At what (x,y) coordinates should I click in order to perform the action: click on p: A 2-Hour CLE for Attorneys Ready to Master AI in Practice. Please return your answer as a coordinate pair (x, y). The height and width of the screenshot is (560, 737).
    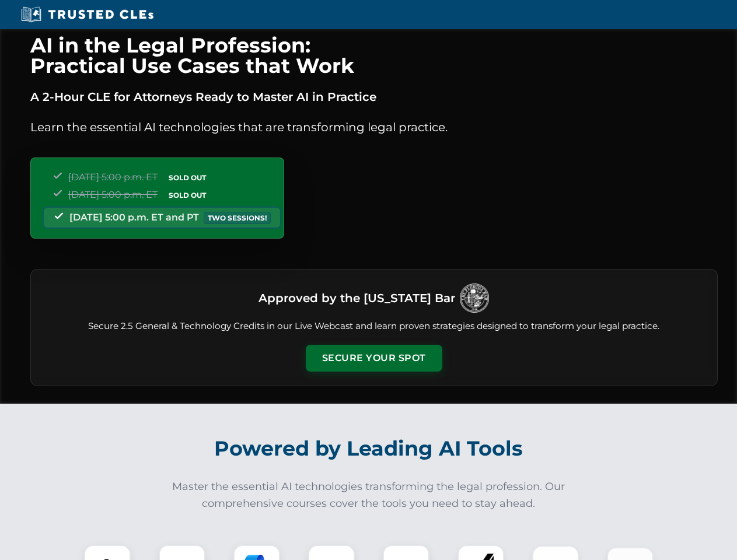
    Looking at the image, I should click on (374, 97).